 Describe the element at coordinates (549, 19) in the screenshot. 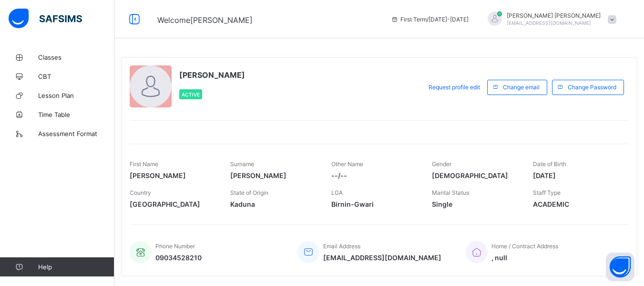

I see `div: MANSURUTHMAN SANI` at that location.